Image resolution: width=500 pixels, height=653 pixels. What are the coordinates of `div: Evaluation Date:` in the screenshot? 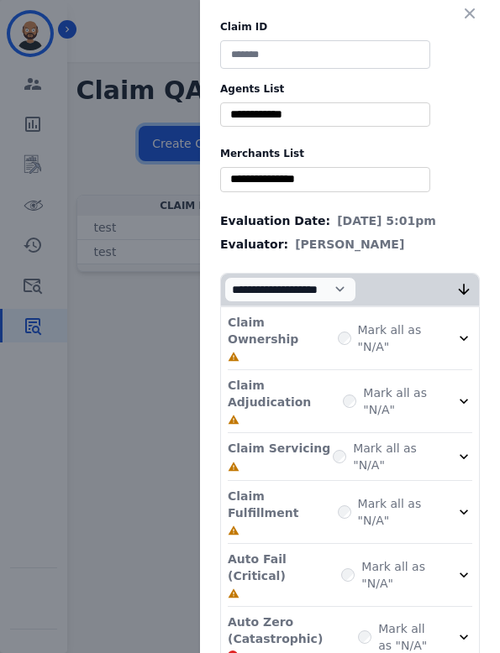 It's located at (349, 221).